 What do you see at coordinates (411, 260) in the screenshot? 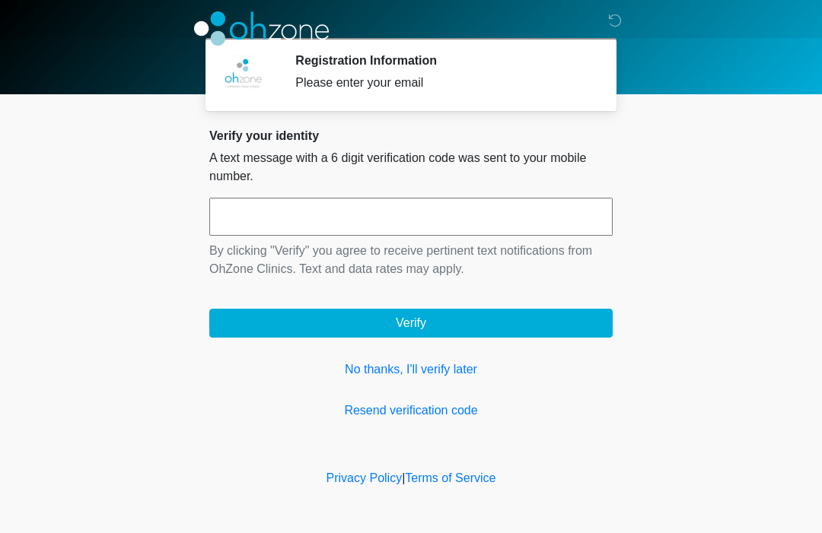
I see `p: By clicking "Verify" you agree to receive pertinent text notifications from OhZone Clinics. Text ...` at bounding box center [411, 260].